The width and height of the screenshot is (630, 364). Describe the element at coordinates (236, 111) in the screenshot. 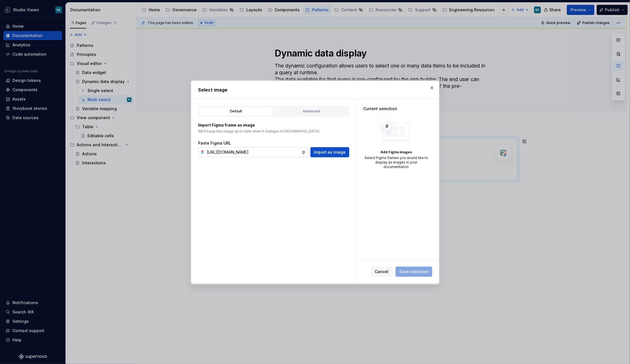

I see `div: Default` at that location.